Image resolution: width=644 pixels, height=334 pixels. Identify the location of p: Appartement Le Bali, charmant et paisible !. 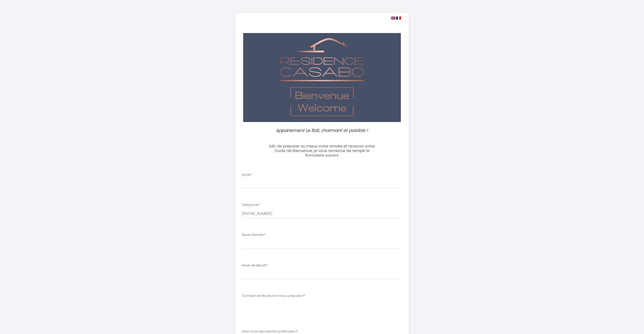
(322, 131).